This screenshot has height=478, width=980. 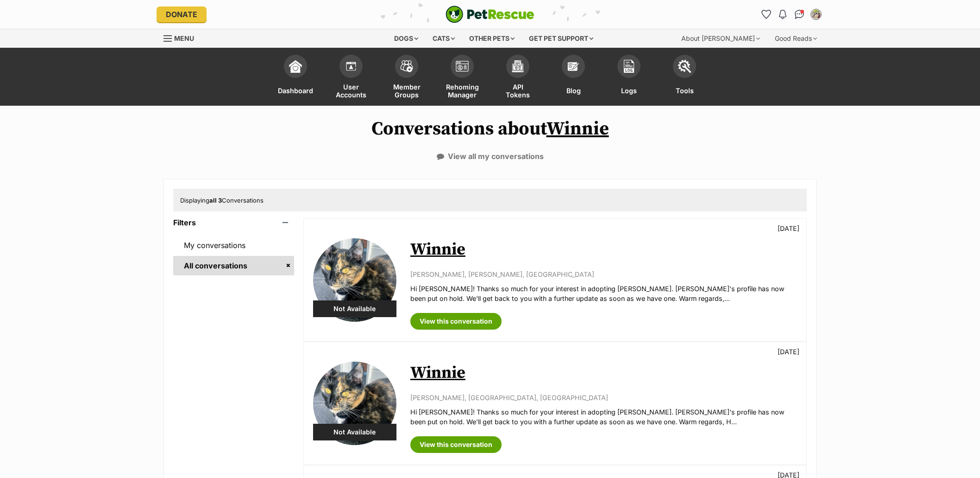 What do you see at coordinates (518, 67) in the screenshot?
I see `img: api-icon-849e3a9e6f871e3acf1f60245d25b4cd0aad652aa5f5372336901a6a67317bd8.svg` at bounding box center [518, 67].